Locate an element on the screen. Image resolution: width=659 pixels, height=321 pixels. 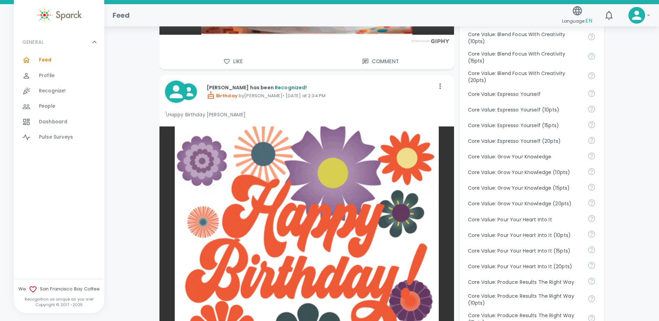
a: Recognize! is located at coordinates (59, 91).